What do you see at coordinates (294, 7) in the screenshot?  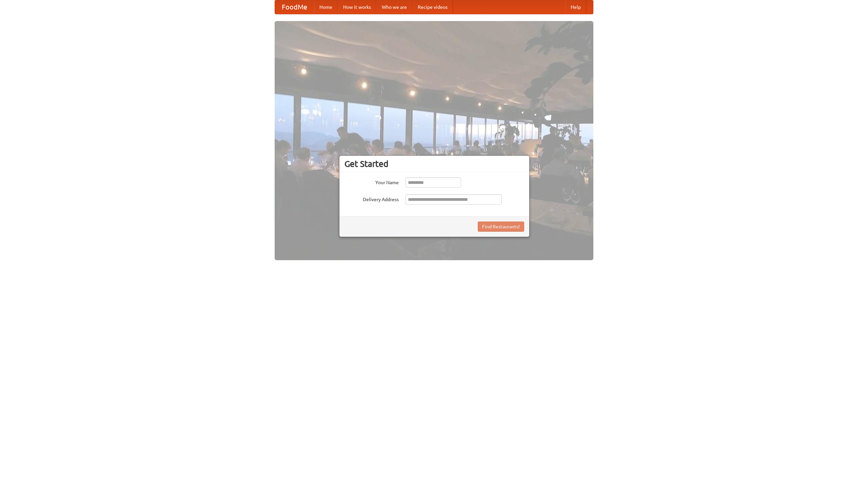 I see `a: FoodMe` at bounding box center [294, 7].